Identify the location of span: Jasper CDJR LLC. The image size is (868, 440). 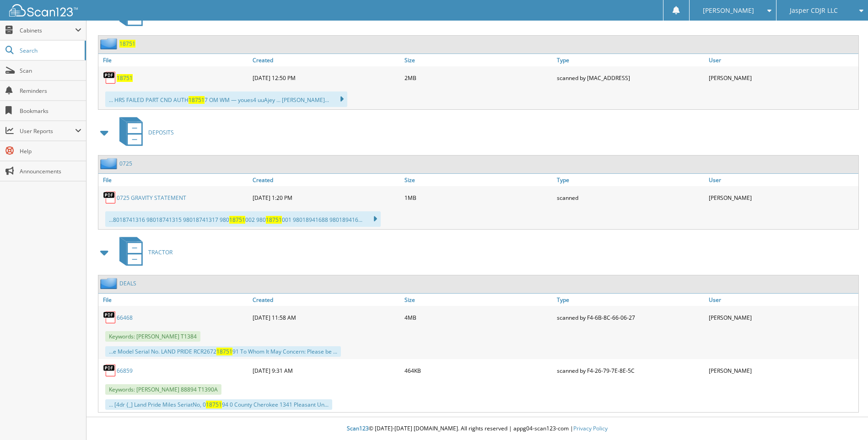
(814, 11).